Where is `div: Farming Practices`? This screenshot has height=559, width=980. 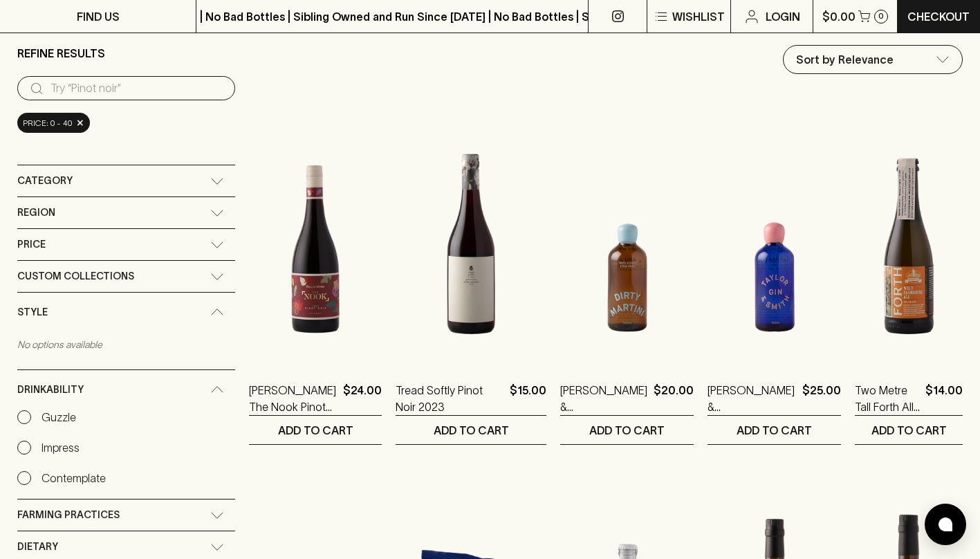 div: Farming Practices is located at coordinates (126, 514).